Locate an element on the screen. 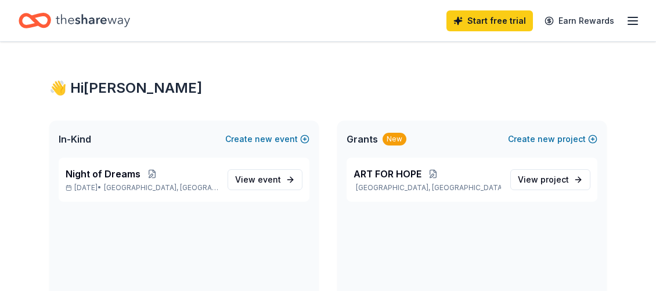  span: ART FOR HOPE is located at coordinates (387, 174).